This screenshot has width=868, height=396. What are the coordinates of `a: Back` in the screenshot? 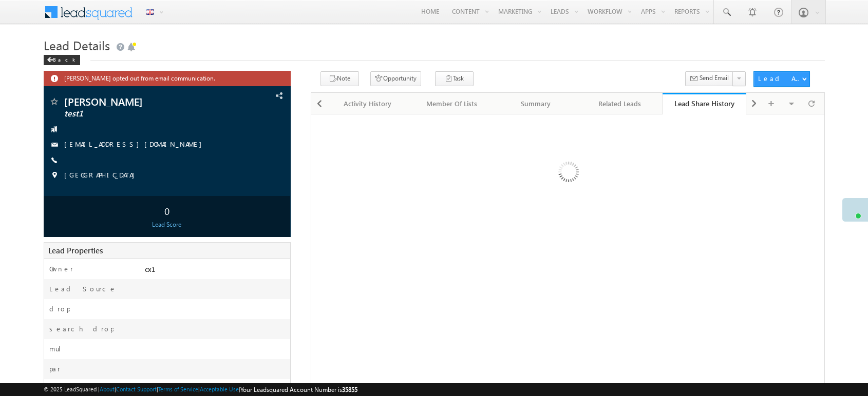 It's located at (64, 59).